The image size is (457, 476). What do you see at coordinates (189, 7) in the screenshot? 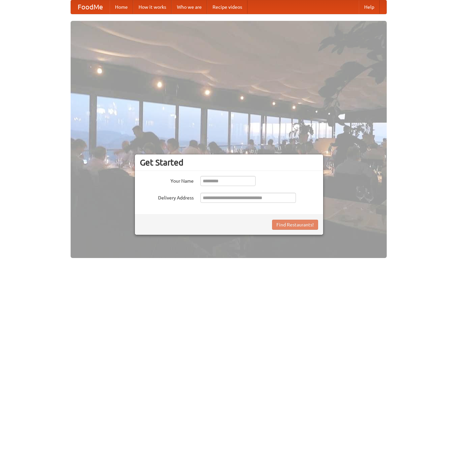
I see `a: Who we are` at bounding box center [189, 7].